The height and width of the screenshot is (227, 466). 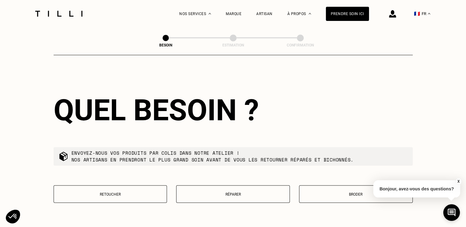 I want to click on div: Confirmation, so click(x=300, y=45).